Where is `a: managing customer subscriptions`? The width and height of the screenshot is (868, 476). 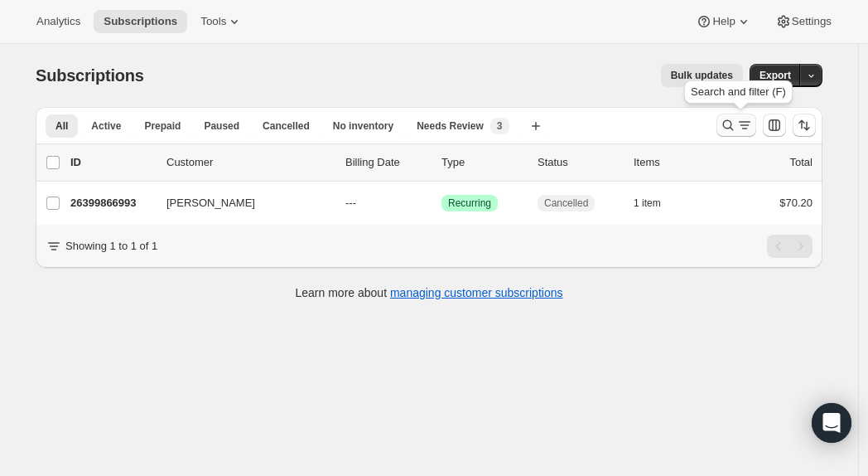 a: managing customer subscriptions is located at coordinates (477, 292).